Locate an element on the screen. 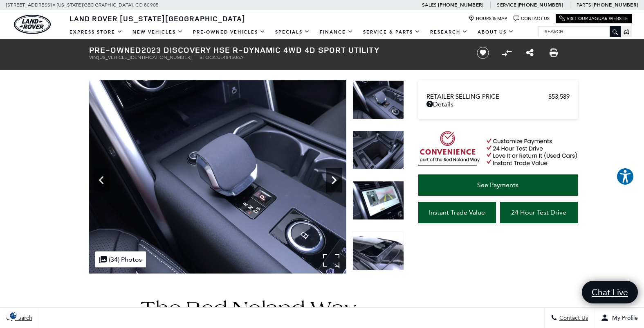 This screenshot has height=328, width=644. a: EXPRESS STORE is located at coordinates (96, 32).